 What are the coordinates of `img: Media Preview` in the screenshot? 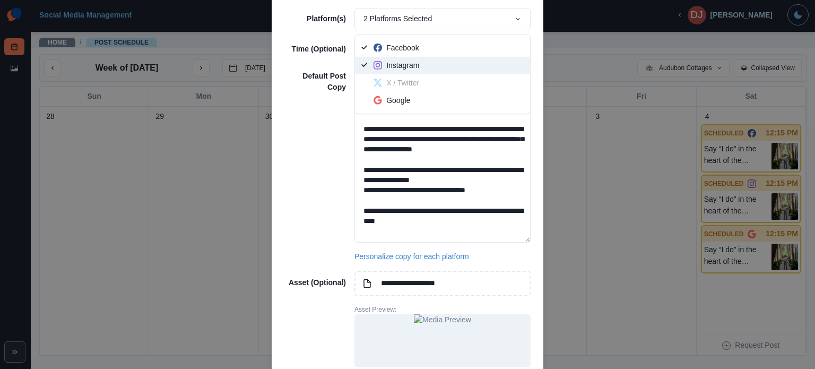 It's located at (442, 341).